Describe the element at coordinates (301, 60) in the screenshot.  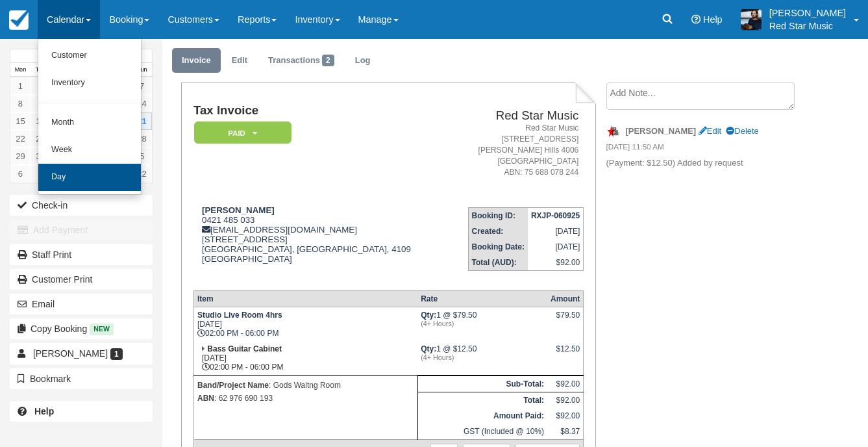
I see `a: Transactions2` at that location.